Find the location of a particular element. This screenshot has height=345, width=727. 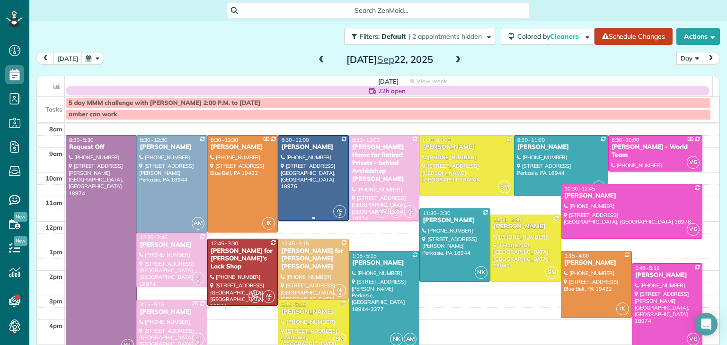

button: Actions is located at coordinates (698, 36).